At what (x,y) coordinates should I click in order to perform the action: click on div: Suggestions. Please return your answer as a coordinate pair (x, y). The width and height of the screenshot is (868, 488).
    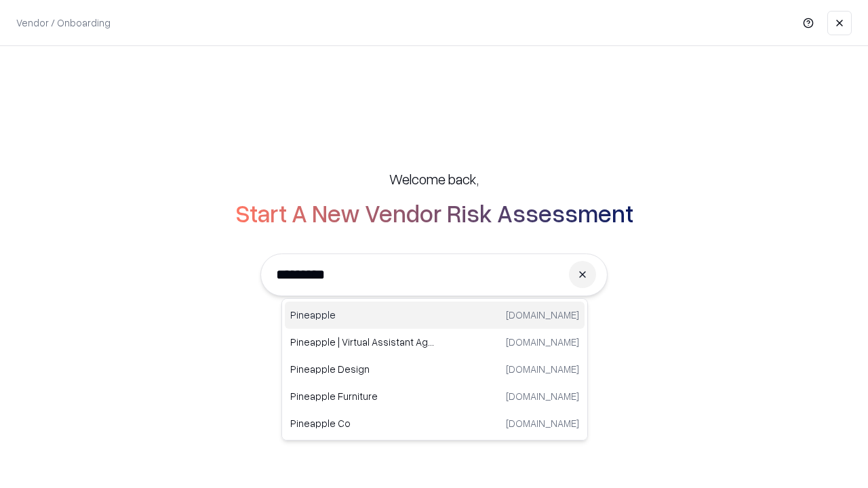
    Looking at the image, I should click on (435, 369).